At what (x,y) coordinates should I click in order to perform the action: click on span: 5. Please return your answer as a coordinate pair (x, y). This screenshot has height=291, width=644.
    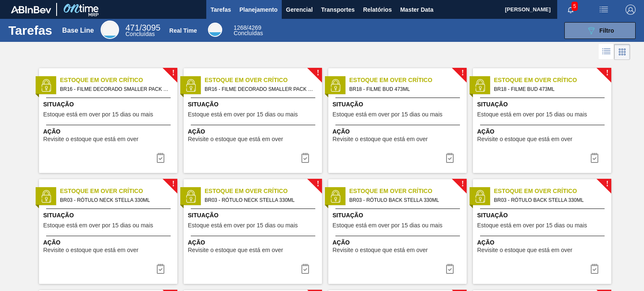
    Looking at the image, I should click on (575, 6).